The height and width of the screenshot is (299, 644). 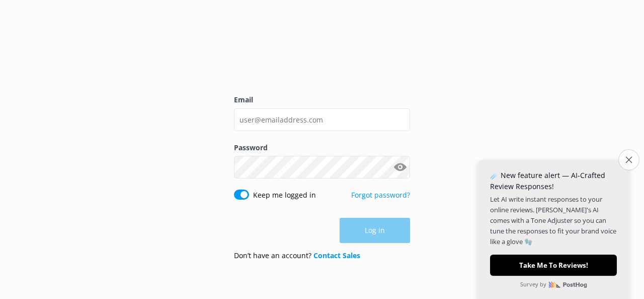 I want to click on a: Forgot password?, so click(x=380, y=194).